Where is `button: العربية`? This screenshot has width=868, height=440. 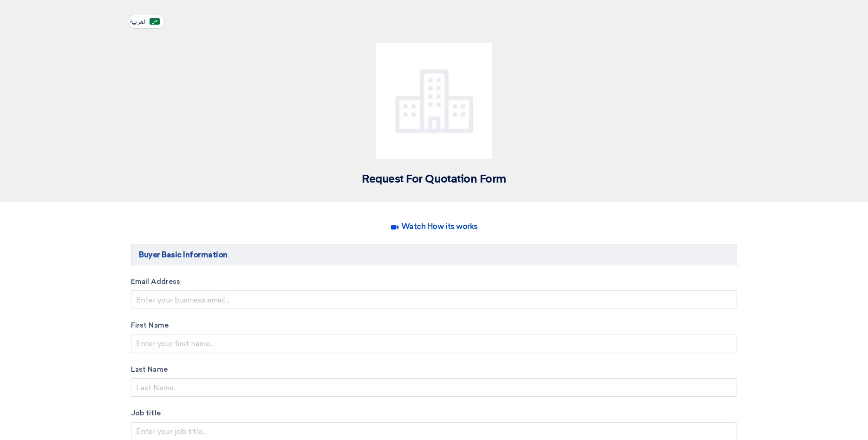
button: العربية is located at coordinates (146, 22).